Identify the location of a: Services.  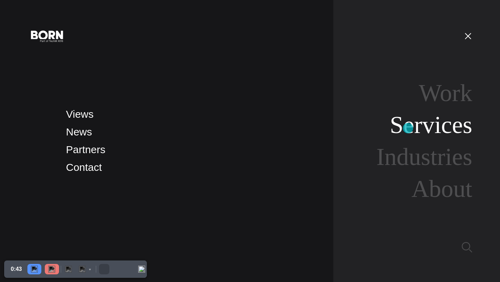
(431, 125).